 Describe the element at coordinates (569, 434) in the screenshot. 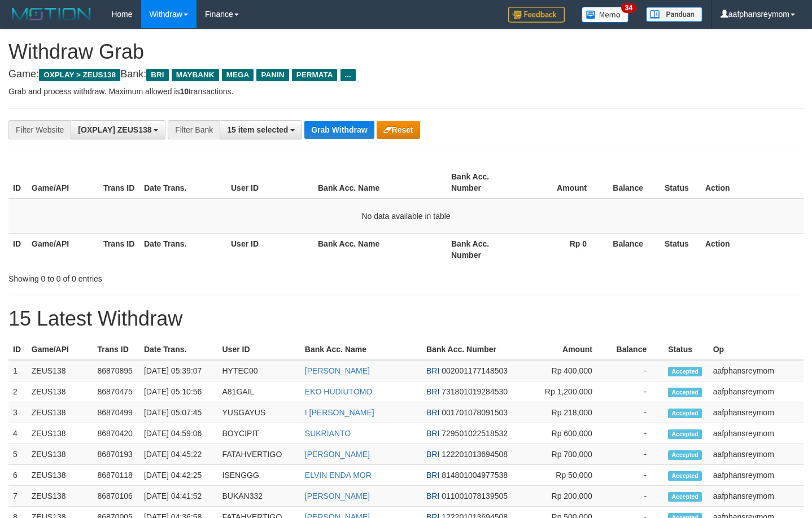

I see `td: Rp 600,000` at that location.